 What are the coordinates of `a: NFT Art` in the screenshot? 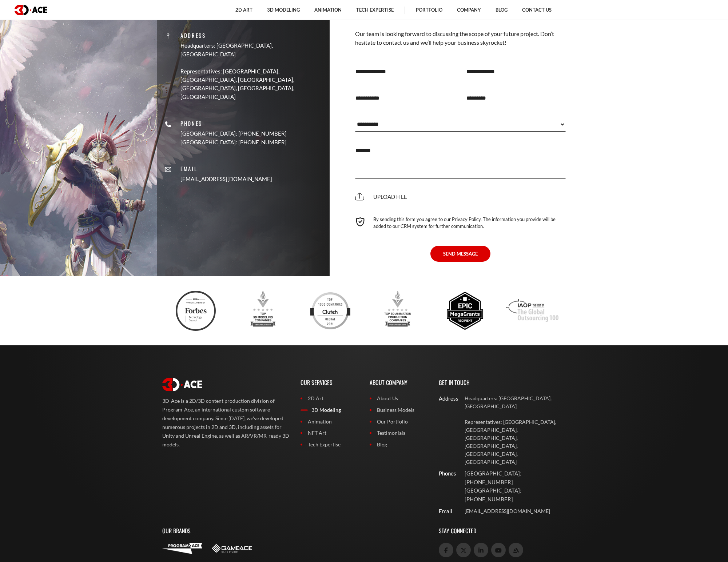 It's located at (330, 433).